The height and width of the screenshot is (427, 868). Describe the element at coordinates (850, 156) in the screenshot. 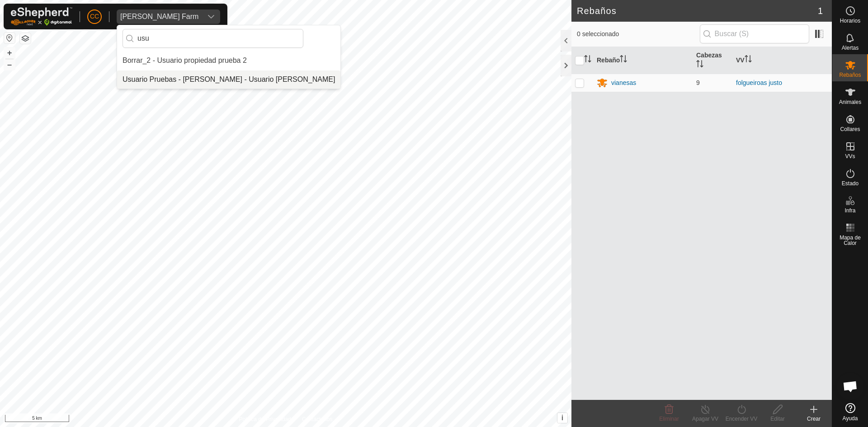

I see `span: VVs` at that location.